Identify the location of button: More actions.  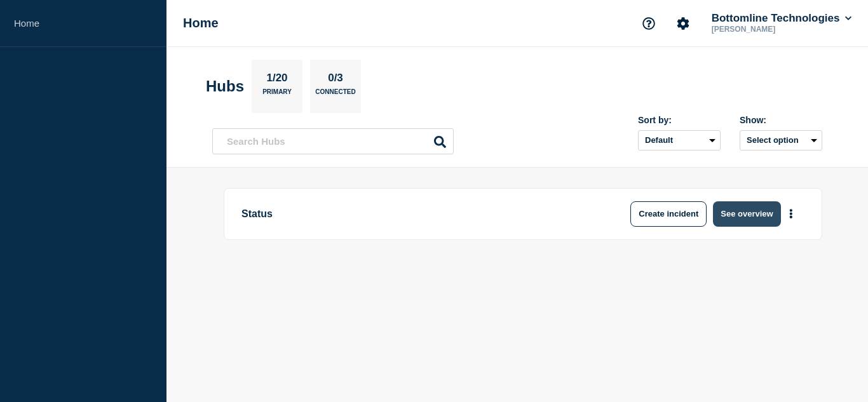
(791, 213).